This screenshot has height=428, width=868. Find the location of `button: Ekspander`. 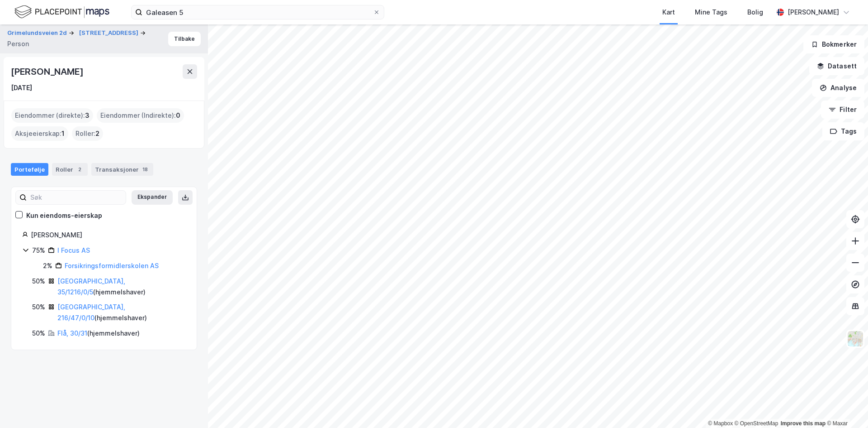

button: Ekspander is located at coordinates (152, 197).